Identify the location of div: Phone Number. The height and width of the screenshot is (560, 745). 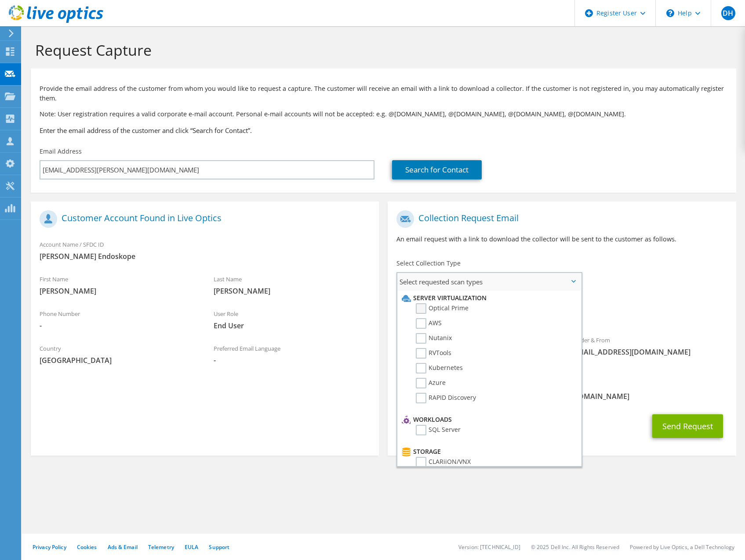
(118, 320).